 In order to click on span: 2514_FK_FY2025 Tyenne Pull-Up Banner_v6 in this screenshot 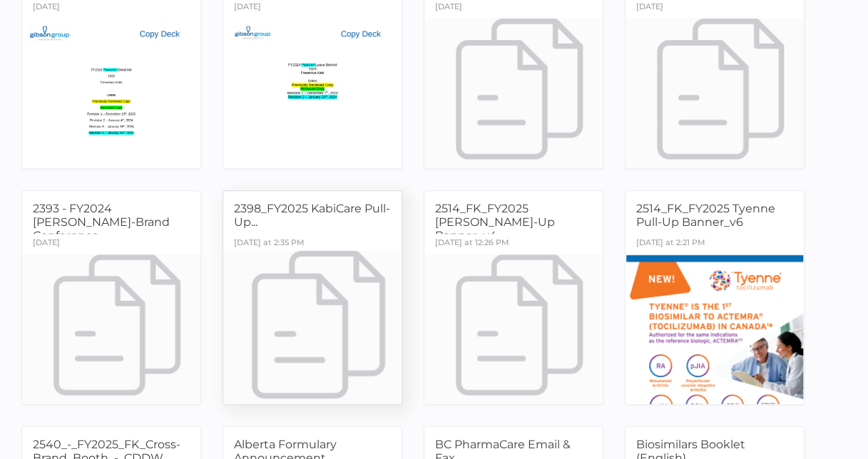, I will do `click(706, 215)`.